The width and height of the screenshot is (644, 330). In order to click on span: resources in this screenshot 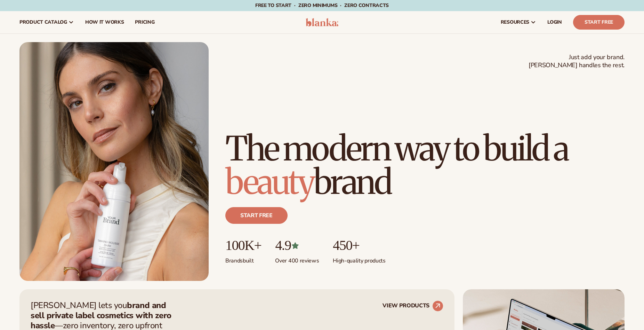, I will do `click(515, 22)`.